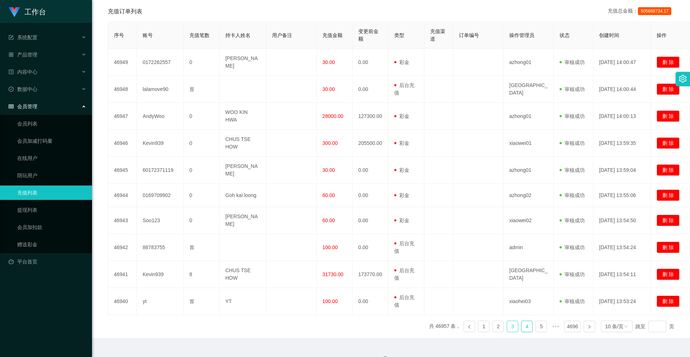  What do you see at coordinates (11, 37) in the screenshot?
I see `i: 图标: form` at bounding box center [11, 37].